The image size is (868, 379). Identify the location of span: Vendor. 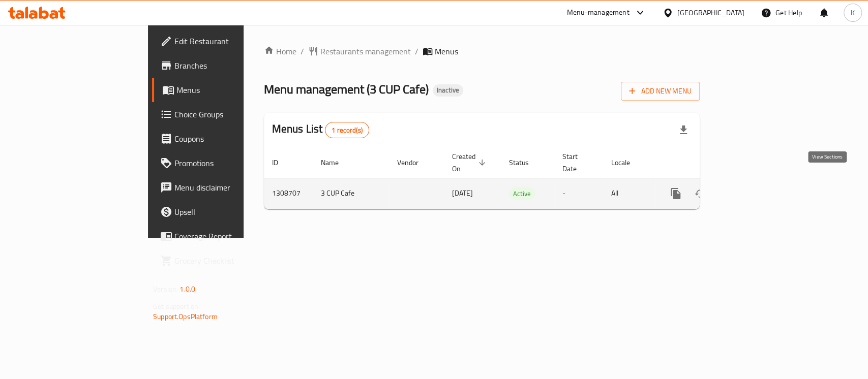
(415, 163).